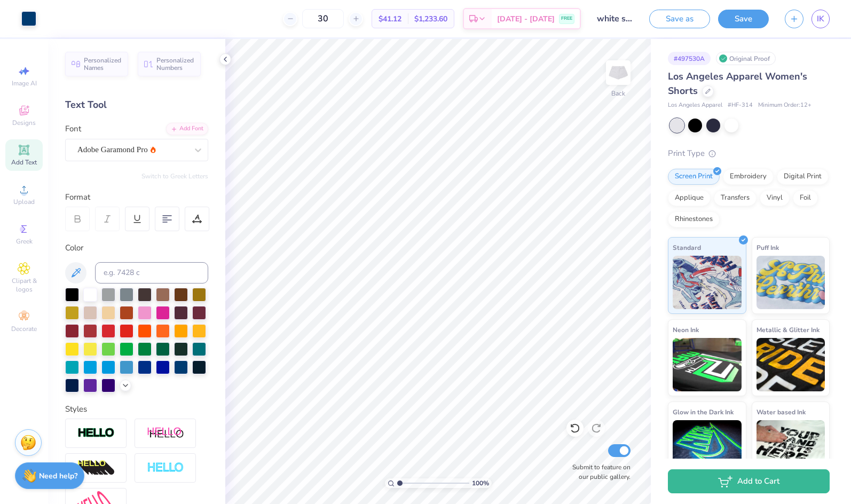  What do you see at coordinates (707, 282) in the screenshot?
I see `img: Standard` at bounding box center [707, 282].